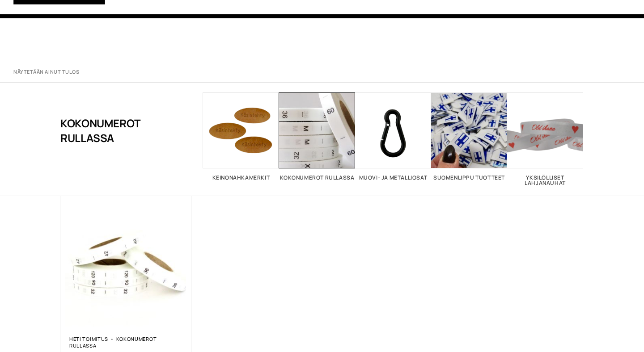 The height and width of the screenshot is (352, 644). Describe the element at coordinates (241, 136) in the screenshot. I see `a: Visit product category Keinonahkamerkit` at that location.